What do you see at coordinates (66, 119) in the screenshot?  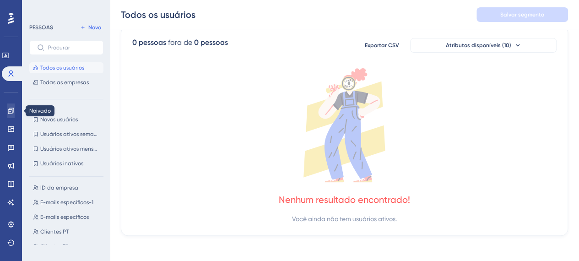 I see `button: Novos usuários` at bounding box center [66, 119].